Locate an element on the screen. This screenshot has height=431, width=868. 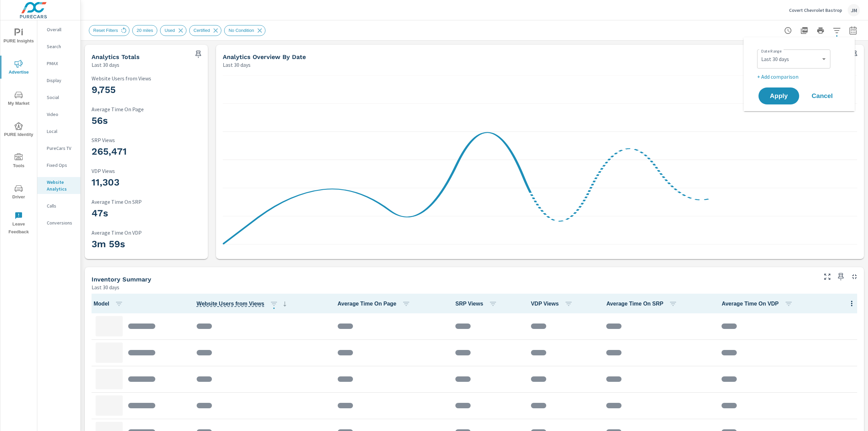
span: Website Users from Views is located at coordinates (243, 304).